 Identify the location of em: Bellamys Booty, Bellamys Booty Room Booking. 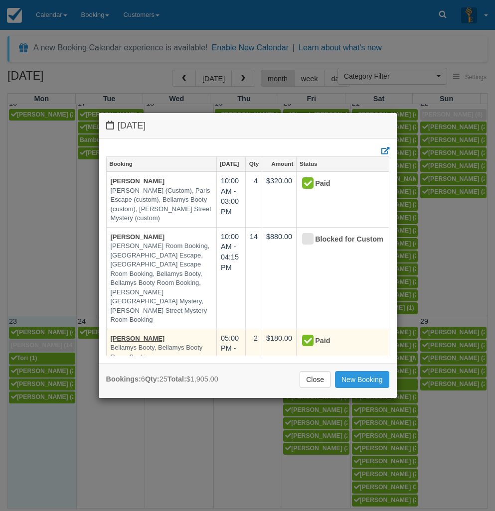
(161, 352).